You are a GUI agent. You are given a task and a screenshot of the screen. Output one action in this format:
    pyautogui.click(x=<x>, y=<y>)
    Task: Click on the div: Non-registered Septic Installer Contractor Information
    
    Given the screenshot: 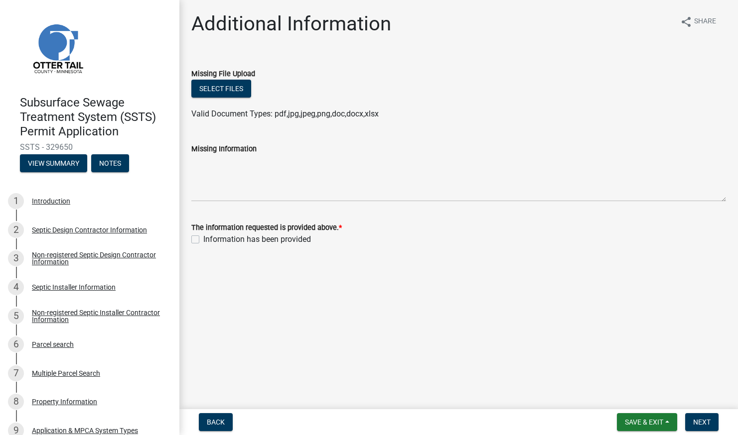 What is the action you would take?
    pyautogui.click(x=98, y=316)
    